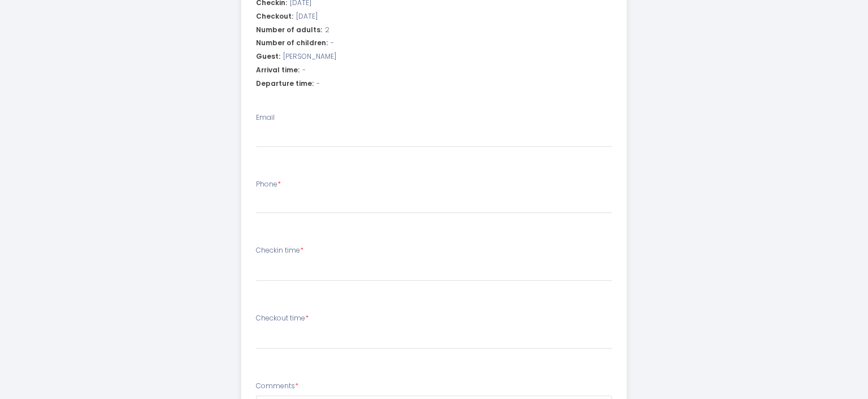  Describe the element at coordinates (268, 184) in the screenshot. I see `label: Phone` at that location.